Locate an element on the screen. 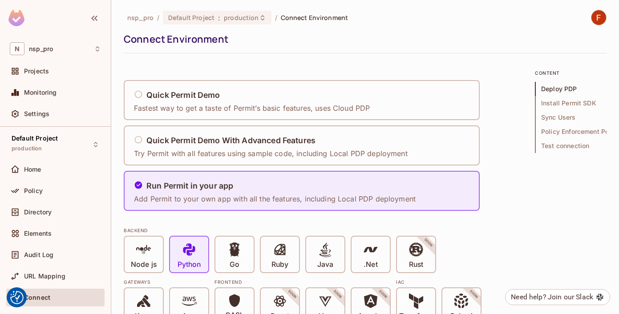  span: Settings is located at coordinates (36, 114).